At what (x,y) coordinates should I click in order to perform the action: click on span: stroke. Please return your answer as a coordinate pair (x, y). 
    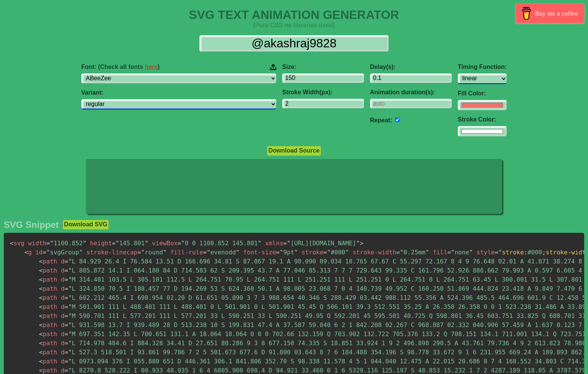
    Looking at the image, I should click on (312, 252).